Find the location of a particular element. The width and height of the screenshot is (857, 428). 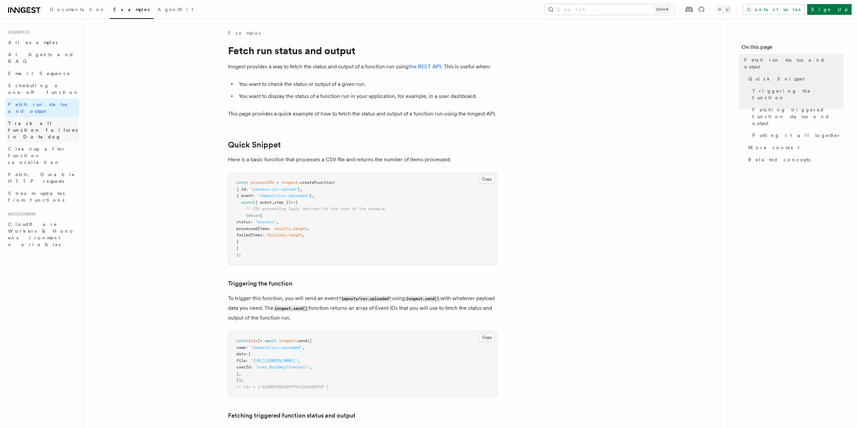

span: More context is located at coordinates (773, 147).